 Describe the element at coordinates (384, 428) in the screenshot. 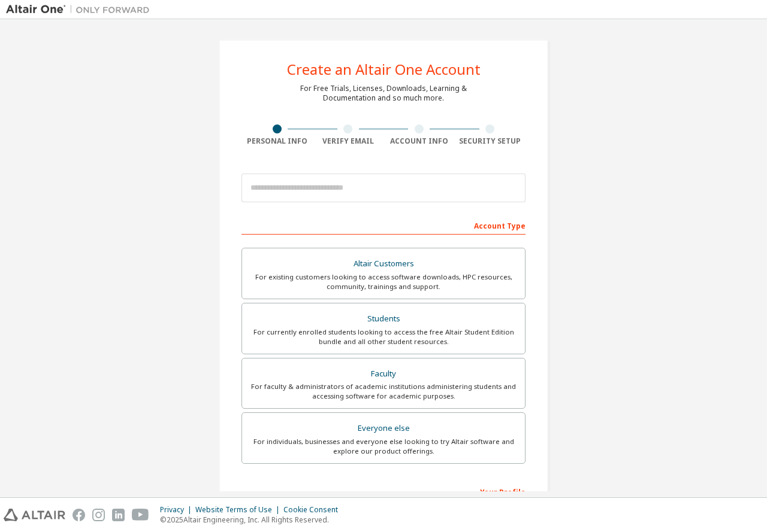

I see `div: Everyone else` at that location.